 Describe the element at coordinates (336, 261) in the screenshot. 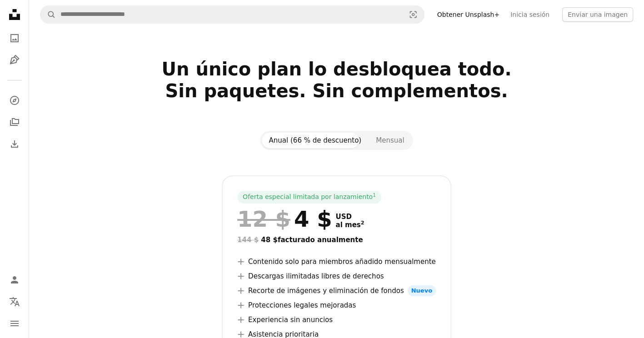

I see `li: Contenido solo para miembros añadido mensualmente` at that location.